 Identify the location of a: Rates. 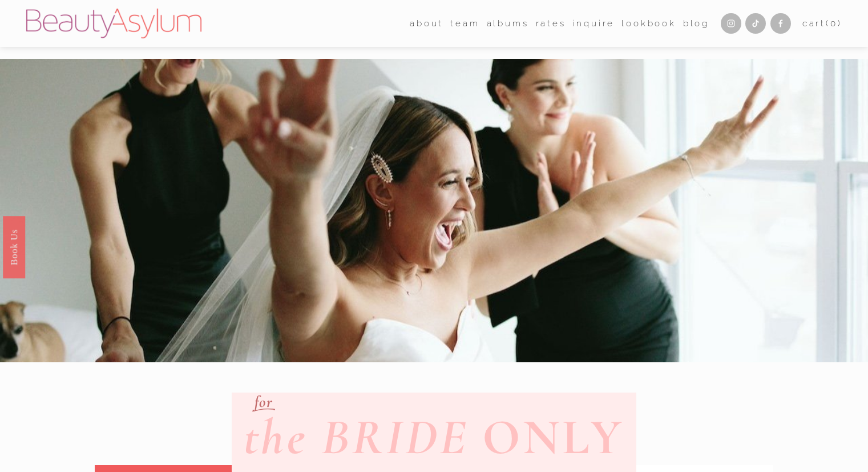
(551, 23).